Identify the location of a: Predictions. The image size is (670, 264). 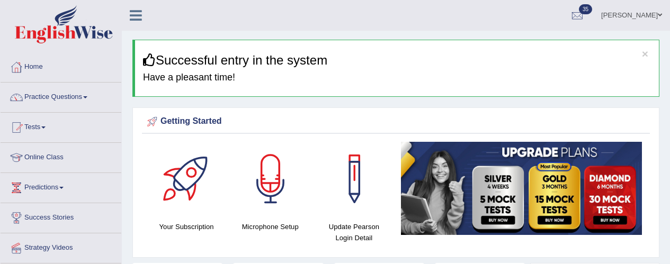
(61, 186).